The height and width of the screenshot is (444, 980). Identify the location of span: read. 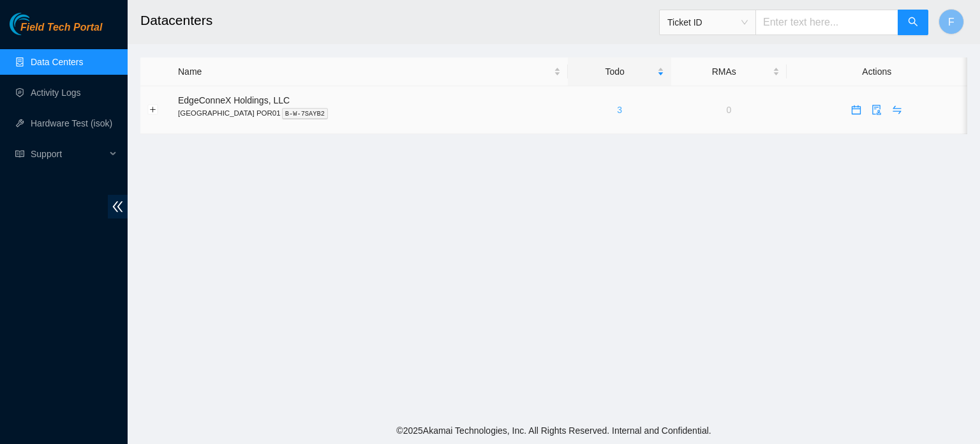
(20, 154).